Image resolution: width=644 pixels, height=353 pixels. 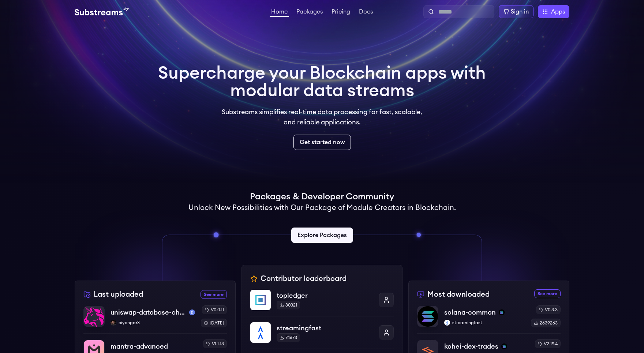 What do you see at coordinates (214, 310) in the screenshot?
I see `div: v0.0.11` at bounding box center [214, 310].